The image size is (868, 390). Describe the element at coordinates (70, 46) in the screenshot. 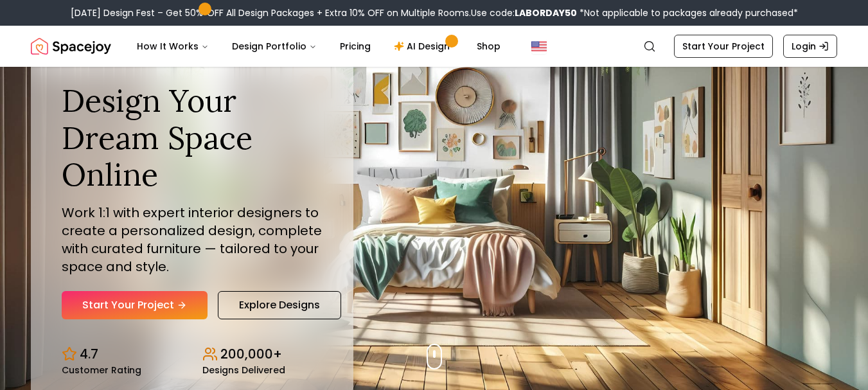

I see `img: Spacejoy Logo` at that location.